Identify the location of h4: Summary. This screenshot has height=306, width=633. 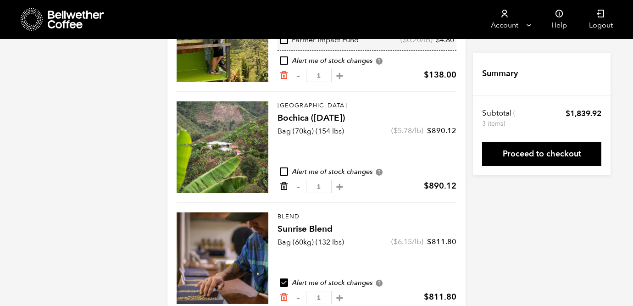
(500, 74).